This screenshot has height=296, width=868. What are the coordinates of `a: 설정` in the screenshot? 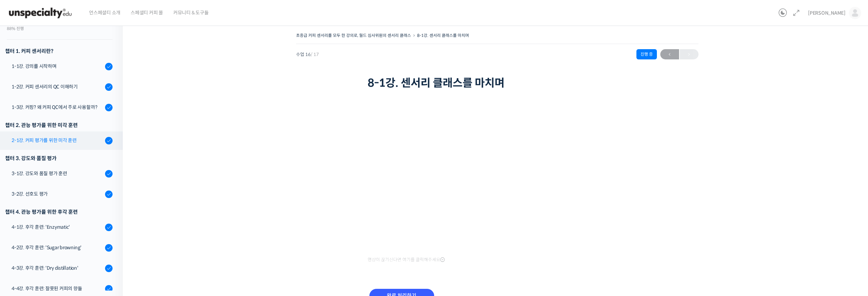 It's located at (109, 225).